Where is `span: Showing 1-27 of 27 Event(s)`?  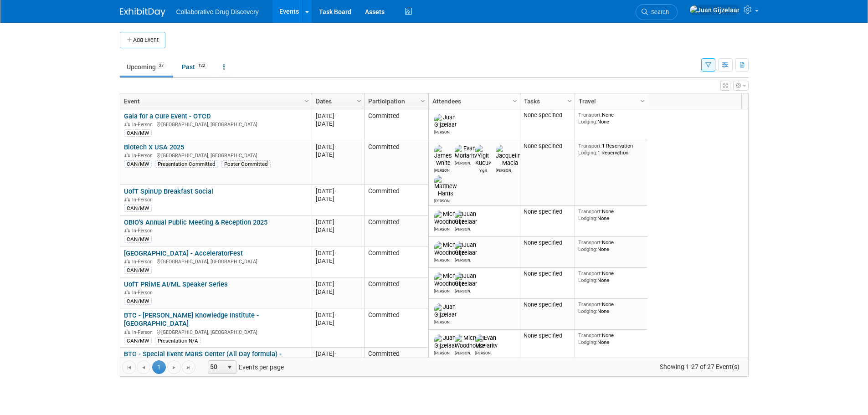
span: Showing 1-27 of 27 Event(s) is located at coordinates (699, 366).